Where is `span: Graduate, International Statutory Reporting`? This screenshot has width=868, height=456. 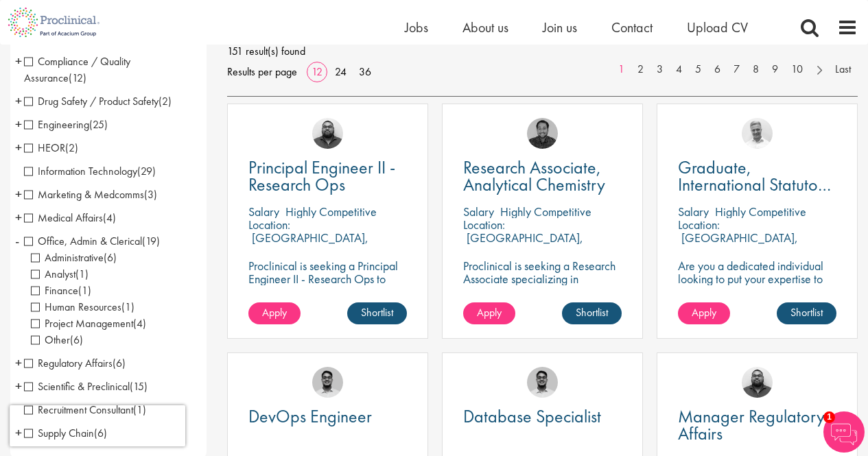 span: Graduate, International Statutory Reporting is located at coordinates (755, 185).